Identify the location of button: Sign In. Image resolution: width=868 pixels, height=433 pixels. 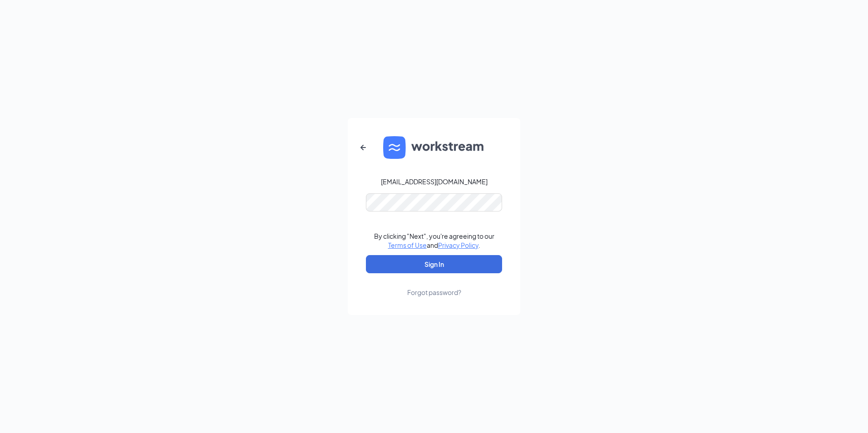
(434, 264).